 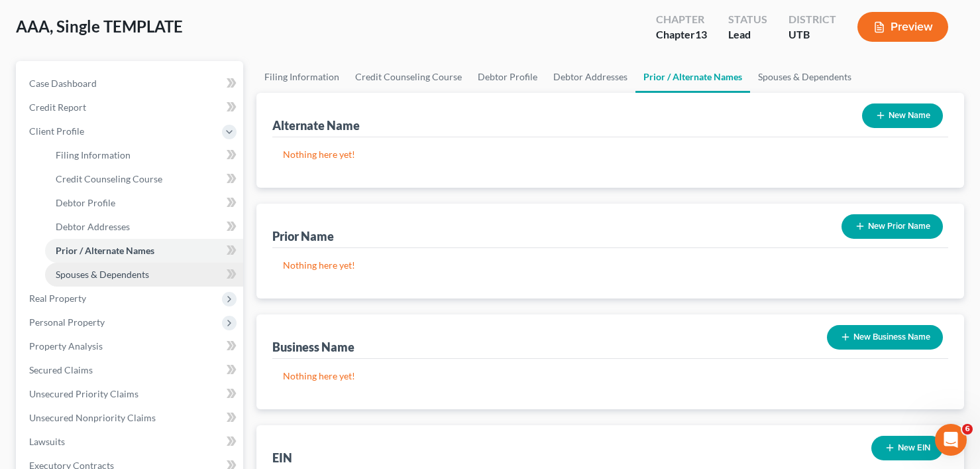 What do you see at coordinates (303, 236) in the screenshot?
I see `div: Prior Name` at bounding box center [303, 236].